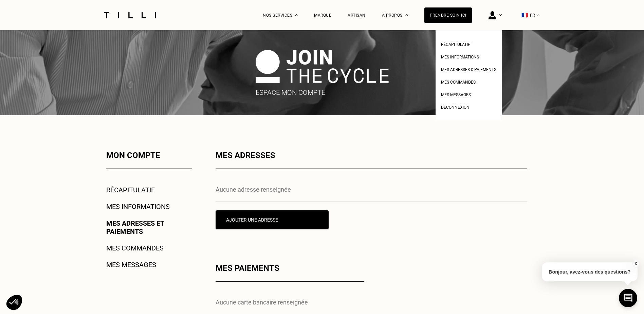 The width and height of the screenshot is (644, 314). Describe the element at coordinates (357, 15) in the screenshot. I see `div: Artisan` at that location.